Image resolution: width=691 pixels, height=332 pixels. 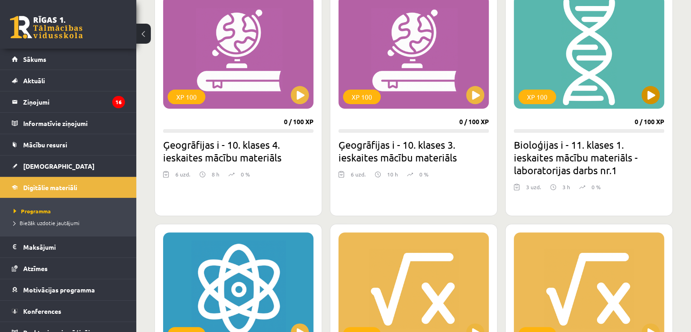 What do you see at coordinates (68, 187) in the screenshot?
I see `a: Digitālie materiāli` at bounding box center [68, 187].